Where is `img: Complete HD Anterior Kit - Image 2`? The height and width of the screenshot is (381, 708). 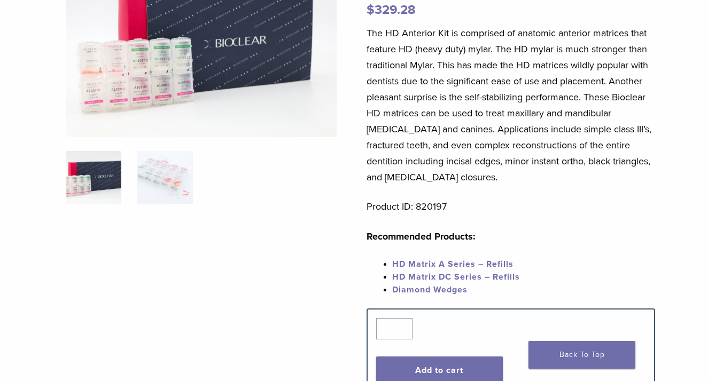 img: Complete HD Anterior Kit - Image 2 is located at coordinates (165, 178).